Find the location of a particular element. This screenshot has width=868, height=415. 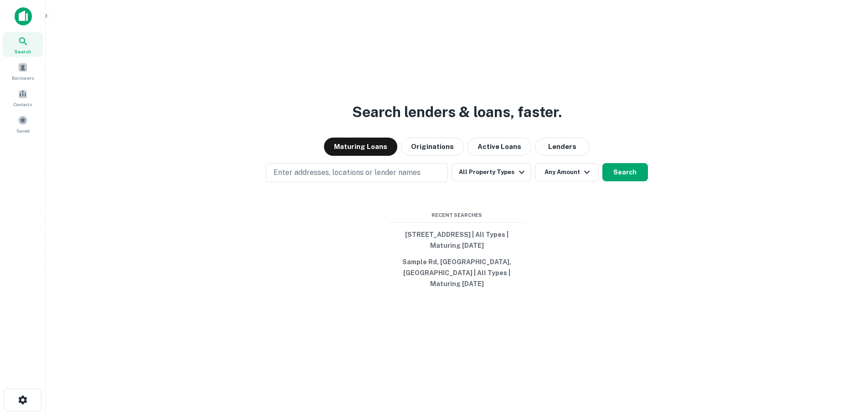

button: Originations is located at coordinates (432, 147).